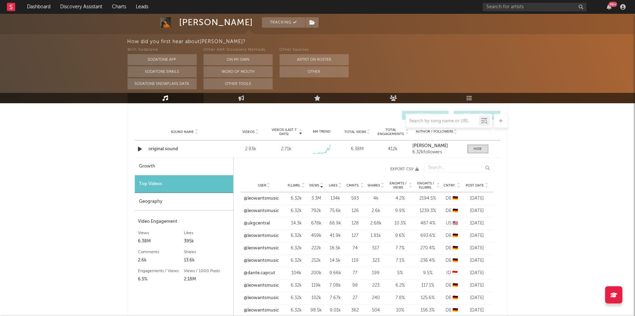  Describe the element at coordinates (355, 223) in the screenshot. I see `div: 128` at that location.